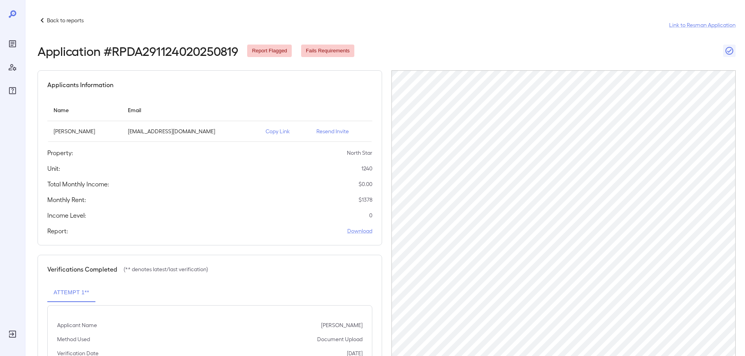  I want to click on p: Method Used, so click(73, 339).